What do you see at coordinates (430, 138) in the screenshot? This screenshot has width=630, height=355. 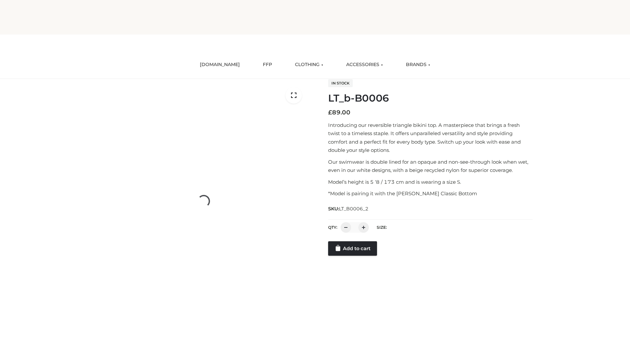 I see `p: Introducing our reversible triangle bikini top. A masterpiece that brings a fresh twist to a time...` at bounding box center [430, 138].